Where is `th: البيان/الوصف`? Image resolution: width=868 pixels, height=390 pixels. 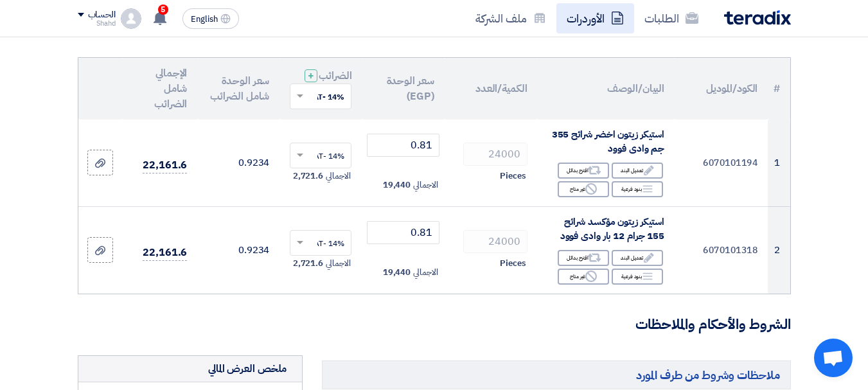 th: البيان/الوصف is located at coordinates (606, 89).